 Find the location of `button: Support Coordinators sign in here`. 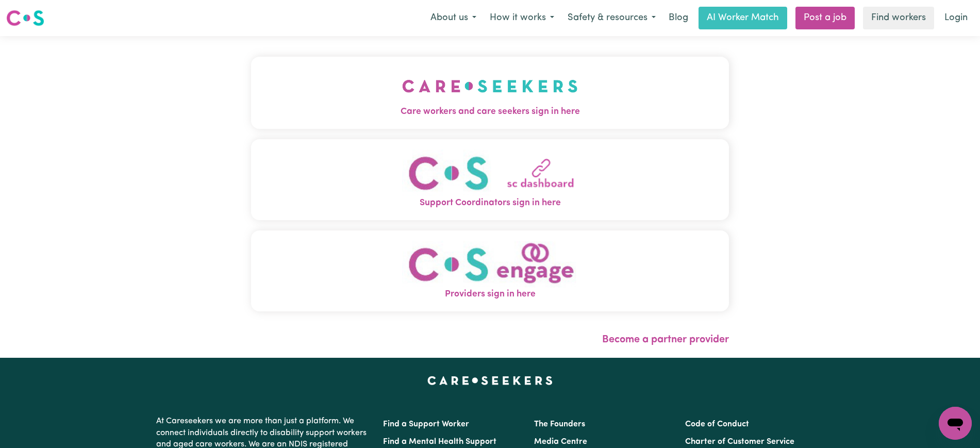

button: Support Coordinators sign in here is located at coordinates (490, 179).